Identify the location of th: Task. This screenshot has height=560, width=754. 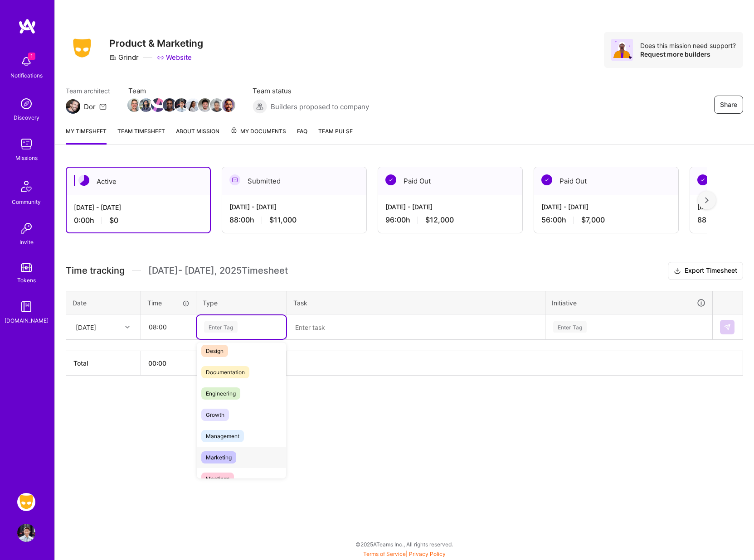
(416, 303).